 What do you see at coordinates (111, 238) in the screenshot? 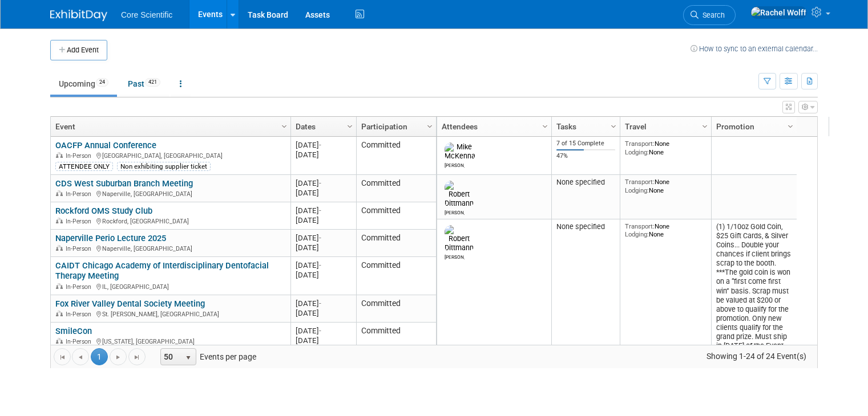
I see `a: Naperville Perio Lecture 2025` at bounding box center [111, 238].